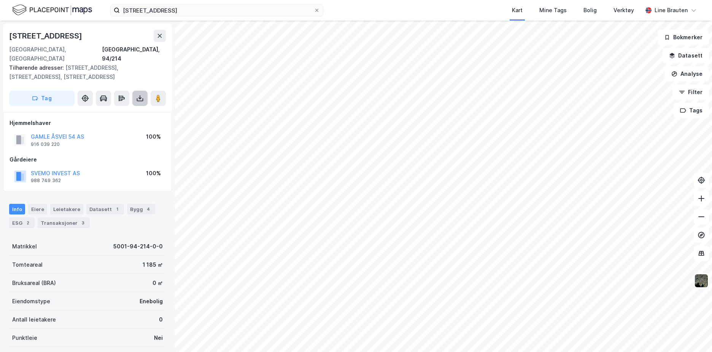 This screenshot has width=712, height=352. I want to click on button: Tags, so click(692, 110).